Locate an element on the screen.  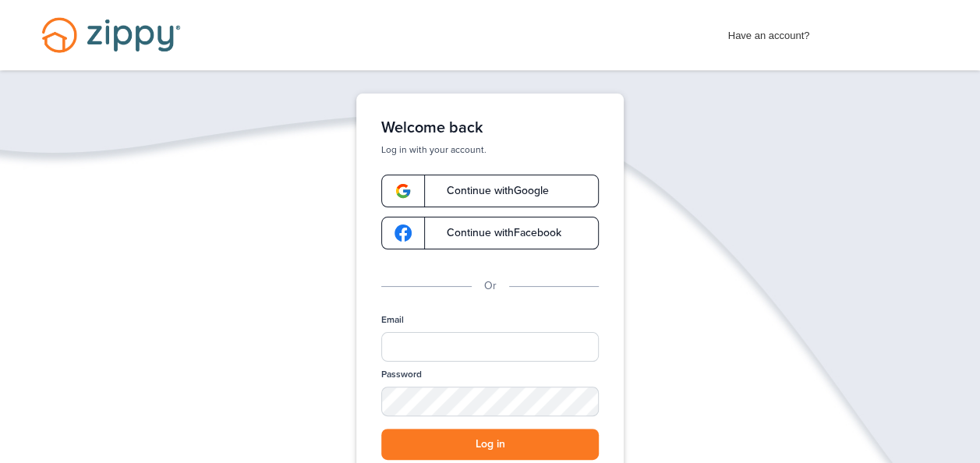
p: Or is located at coordinates (490, 287).